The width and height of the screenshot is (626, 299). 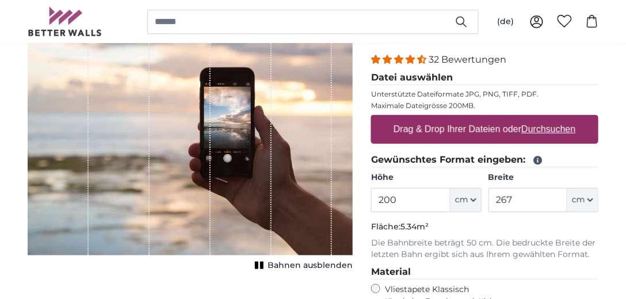 What do you see at coordinates (505, 22) in the screenshot?
I see `button: (de)` at bounding box center [505, 22].